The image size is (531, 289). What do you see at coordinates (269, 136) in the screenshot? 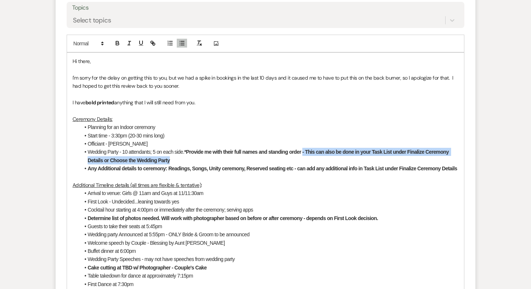
I see `li: Start time - 3:30pm (20-30 mins long)` at bounding box center [269, 136].